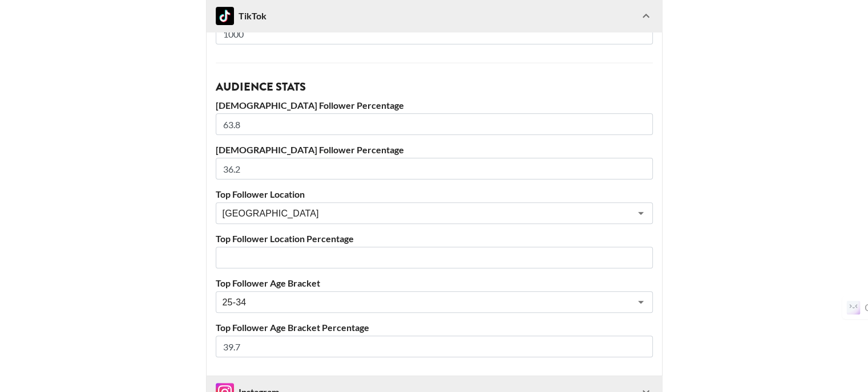 This screenshot has width=868, height=392. Describe the element at coordinates (434, 239) in the screenshot. I see `label: Top Follower Location Percentage` at that location.